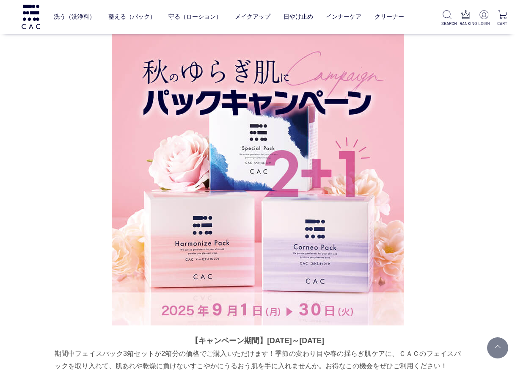 Image resolution: width=515 pixels, height=372 pixels. What do you see at coordinates (466, 18) in the screenshot?
I see `a: RANKING` at bounding box center [466, 18].